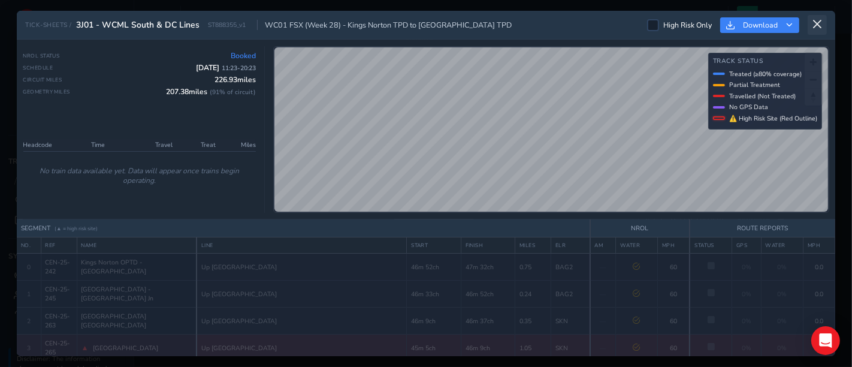 Image resolution: width=852 pixels, height=367 pixels. What do you see at coordinates (765, 74) in the screenshot?
I see `span: Treated (≥80% coverage)` at bounding box center [765, 74].